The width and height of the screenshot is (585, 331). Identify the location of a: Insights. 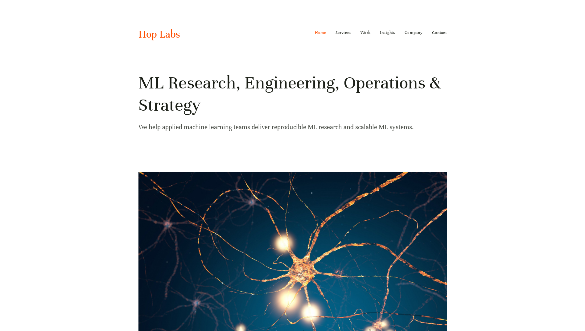
(387, 33).